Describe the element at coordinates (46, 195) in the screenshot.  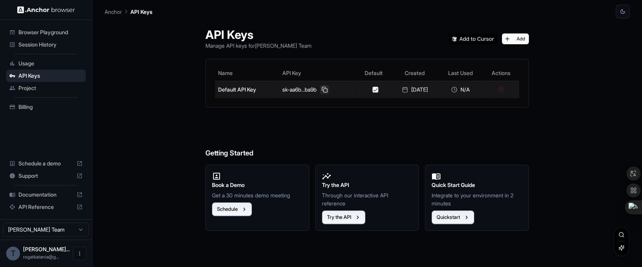
I see `div: Documentation` at that location.